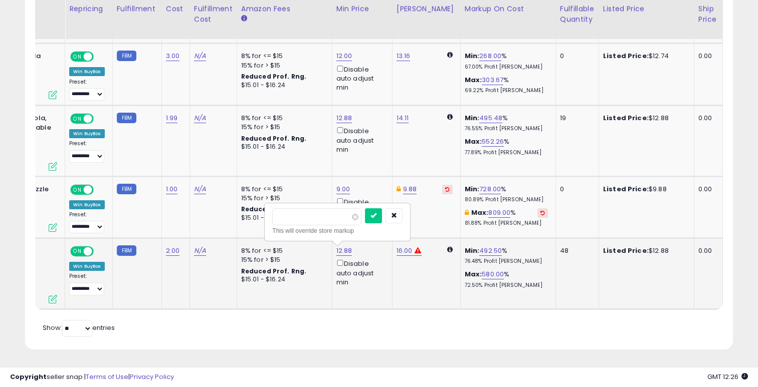  Describe the element at coordinates (152, 377) in the screenshot. I see `a: Privacy Policy` at that location.